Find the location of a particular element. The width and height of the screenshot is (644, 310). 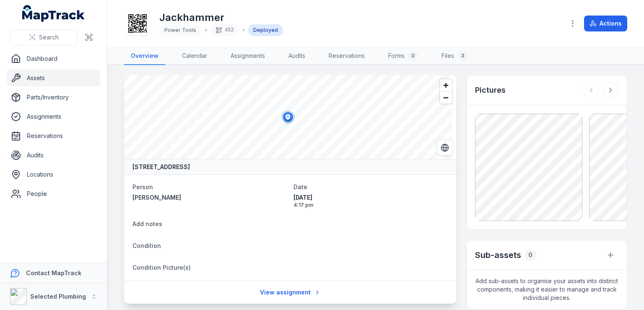

div: 452 is located at coordinates (225, 30).